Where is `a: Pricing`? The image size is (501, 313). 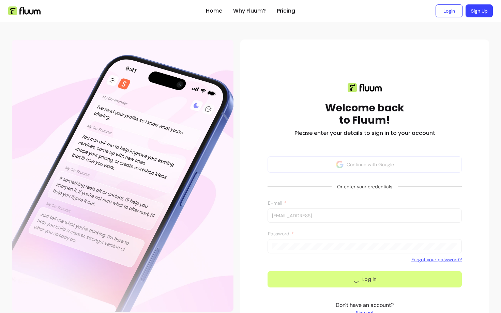
a: Pricing is located at coordinates (286, 11).